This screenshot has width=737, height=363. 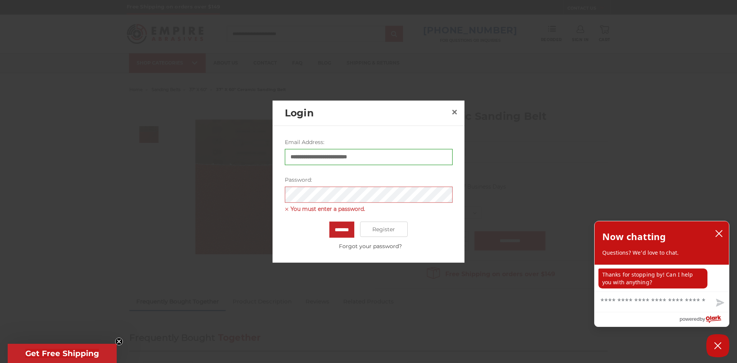 What do you see at coordinates (62, 353) in the screenshot?
I see `div: Get Free ShippingClose teaser` at bounding box center [62, 353].